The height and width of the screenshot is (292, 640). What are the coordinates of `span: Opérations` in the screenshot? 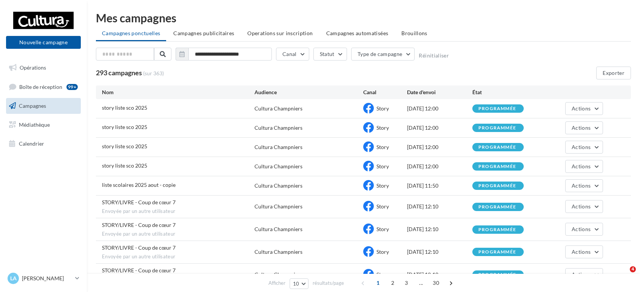 It's located at (33, 67).